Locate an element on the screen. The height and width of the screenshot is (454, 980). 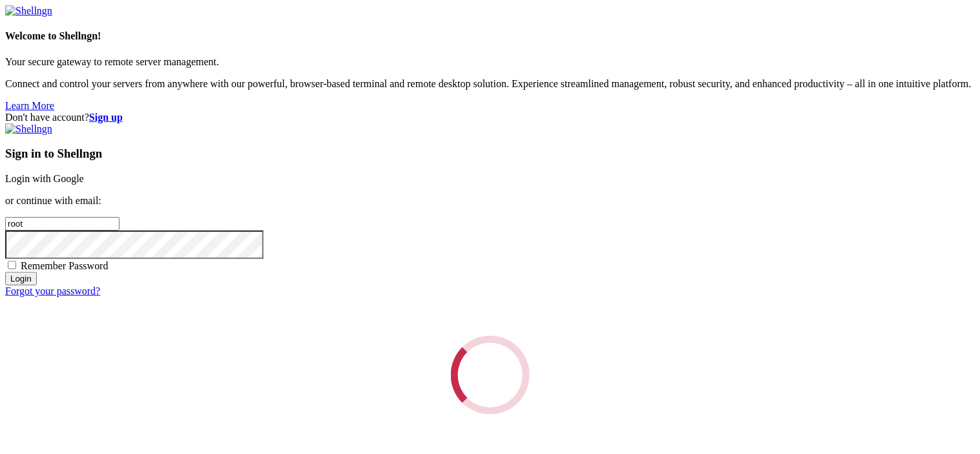
a: Learn More is located at coordinates (30, 106).